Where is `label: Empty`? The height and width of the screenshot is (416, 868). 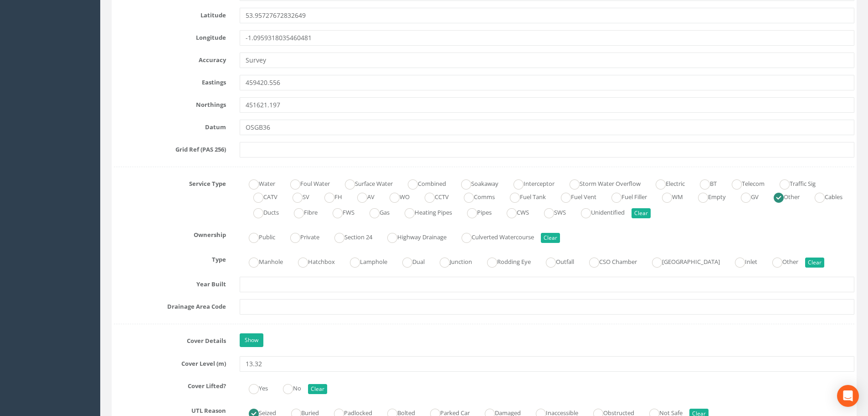
label: Empty is located at coordinates (707, 196).